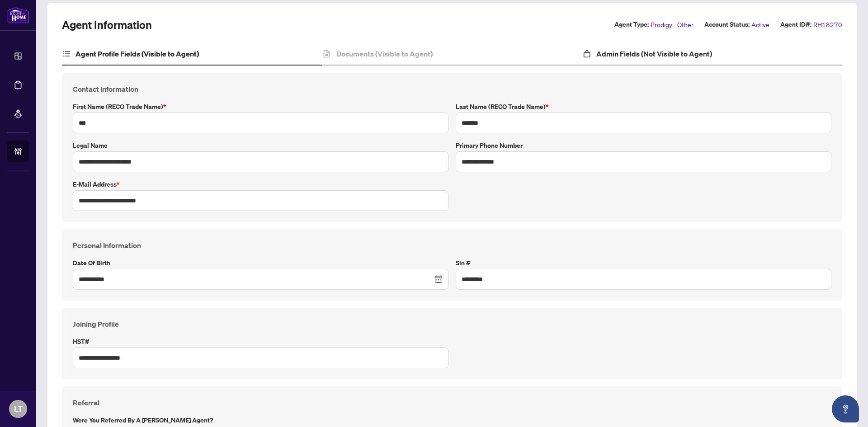  Describe the element at coordinates (385, 54) in the screenshot. I see `h4: Documents (Visible to Agent)` at that location.